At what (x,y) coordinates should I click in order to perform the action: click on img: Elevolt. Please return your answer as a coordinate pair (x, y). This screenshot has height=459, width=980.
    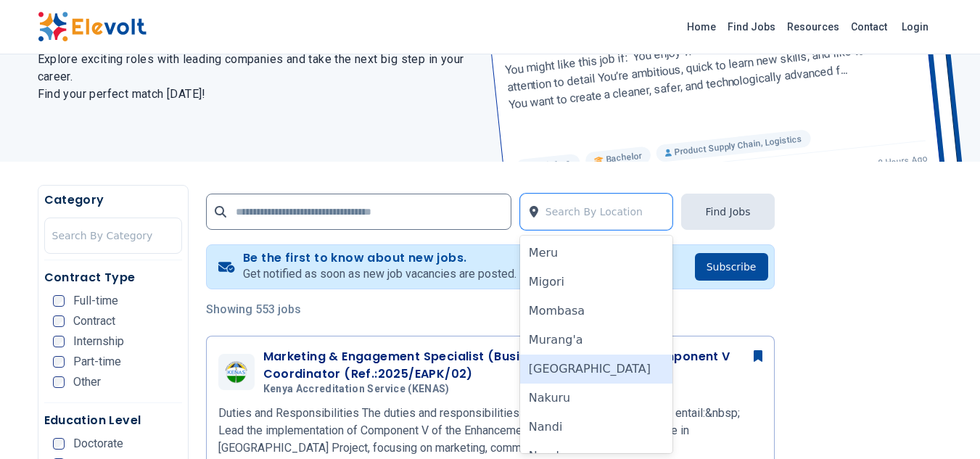
    Looking at the image, I should click on (92, 27).